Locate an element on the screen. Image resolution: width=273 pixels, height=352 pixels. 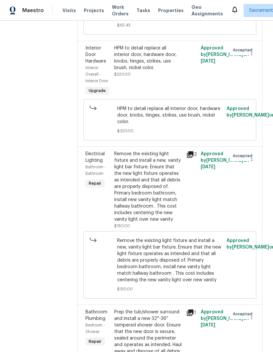
span: Projects is located at coordinates (94, 10).